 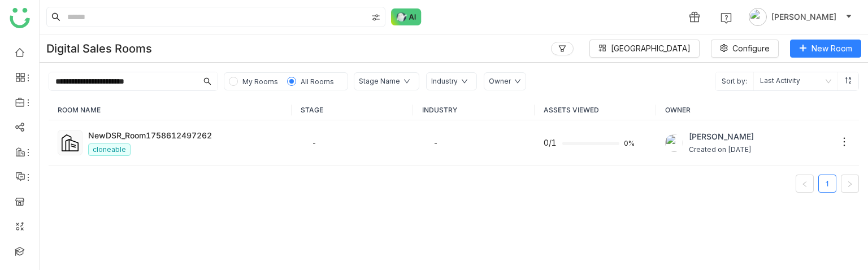 What do you see at coordinates (796, 81) in the screenshot?
I see `nz-select-item: Last Activity` at bounding box center [796, 81].